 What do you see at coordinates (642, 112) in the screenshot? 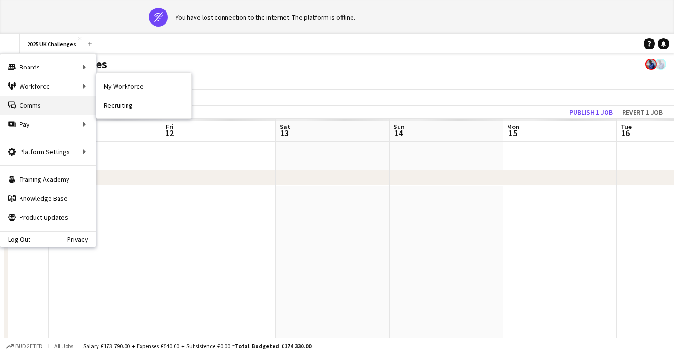
I see `button: Revert 1 job` at bounding box center [642, 112].